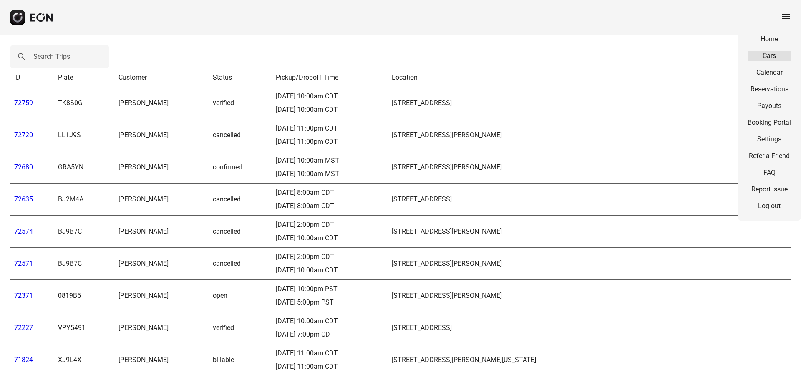 The width and height of the screenshot is (801, 380). Describe the element at coordinates (589, 78) in the screenshot. I see `th: Location` at that location.